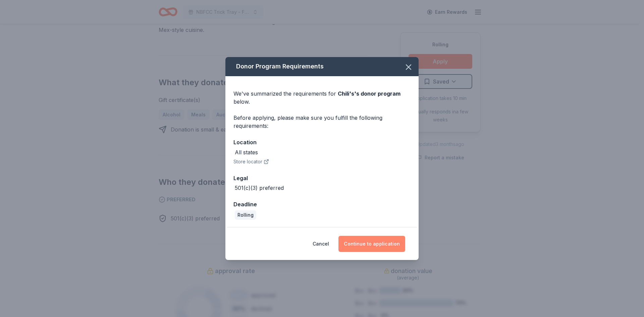 The width and height of the screenshot is (644, 317). What do you see at coordinates (321, 244) in the screenshot?
I see `button: Cancel` at bounding box center [321, 244].